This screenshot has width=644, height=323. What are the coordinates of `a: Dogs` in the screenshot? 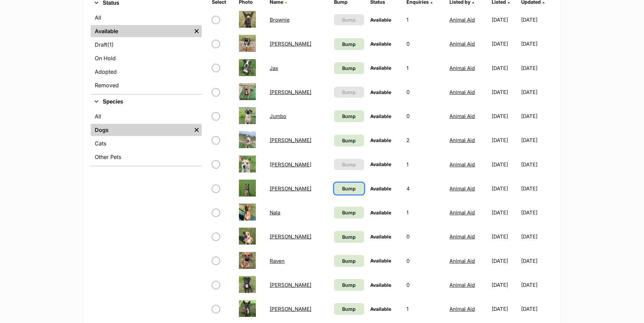 It's located at (141, 130).